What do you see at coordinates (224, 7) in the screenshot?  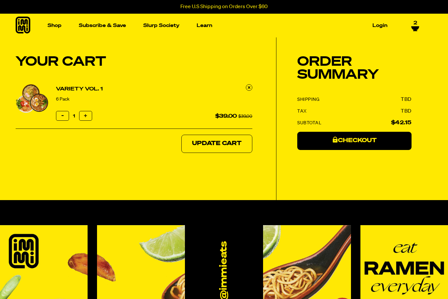 I see `p: Free U.S Shipping on Orders Over $60` at bounding box center [224, 7].